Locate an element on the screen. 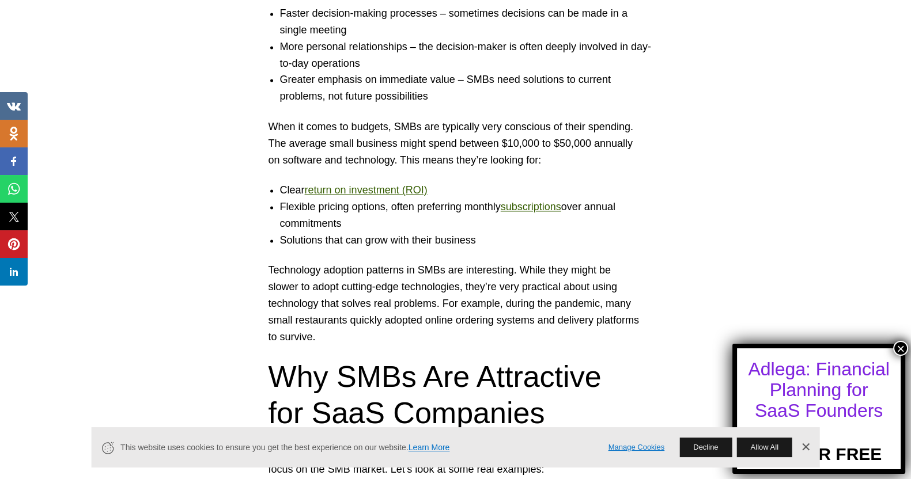 Image resolution: width=911 pixels, height=479 pixels. li: More personal relationships – the decision-maker is often deeply involved in day-to-day operations is located at coordinates (467, 55).